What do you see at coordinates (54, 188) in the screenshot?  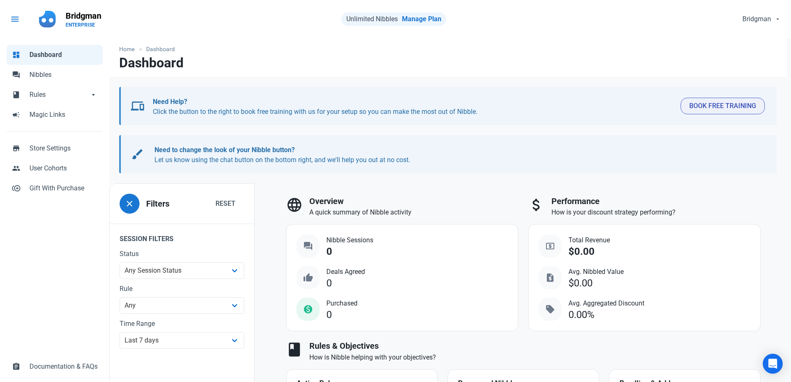 I see `a: control_point_duplicateGift With Purchase` at bounding box center [54, 188].